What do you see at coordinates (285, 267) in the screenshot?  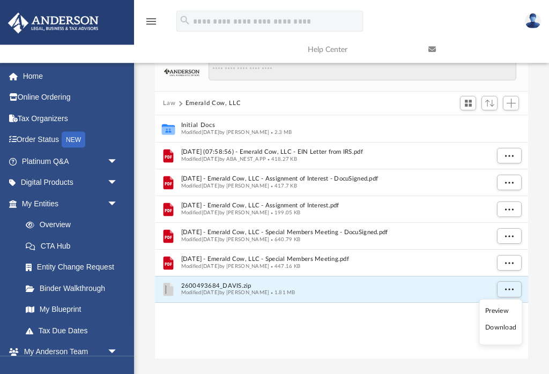 I see `span: 447.16 KB` at bounding box center [285, 267].